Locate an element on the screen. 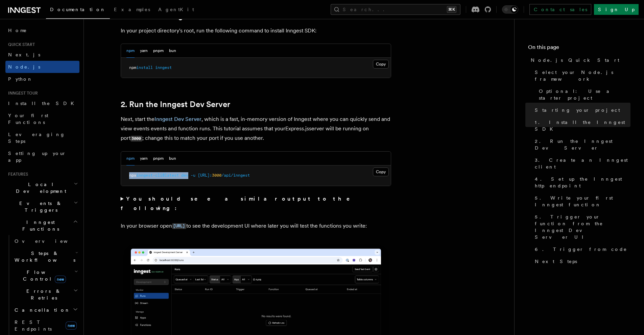 The width and height of the screenshot is (644, 335). a: REST Endpointsnew is located at coordinates (46, 326).